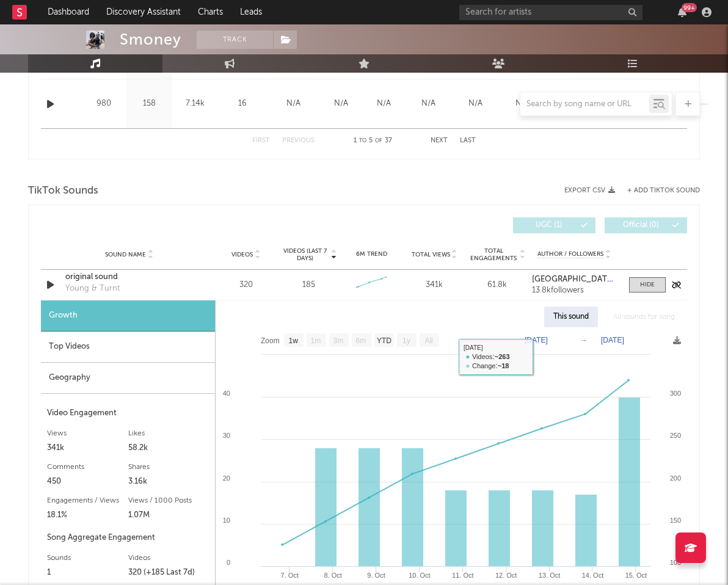 The image size is (728, 585). What do you see at coordinates (589, 191) in the screenshot?
I see `button: Export CSV` at bounding box center [589, 191].